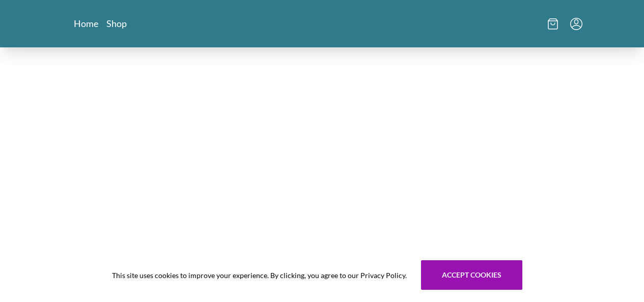 Image resolution: width=644 pixels, height=302 pixels. What do you see at coordinates (472, 275) in the screenshot?
I see `button: Accept cookies` at bounding box center [472, 275].